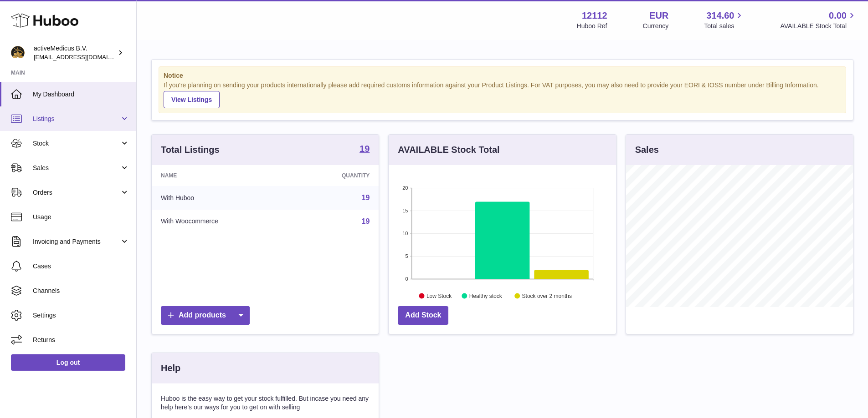 This screenshot has height=418, width=868. I want to click on text: 10, so click(406, 233).